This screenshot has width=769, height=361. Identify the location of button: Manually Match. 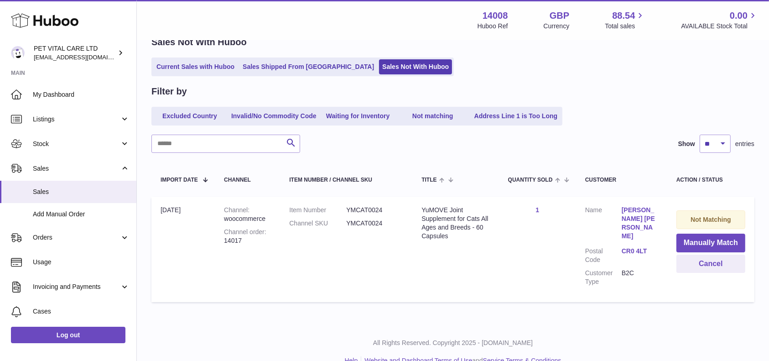
(710, 243).